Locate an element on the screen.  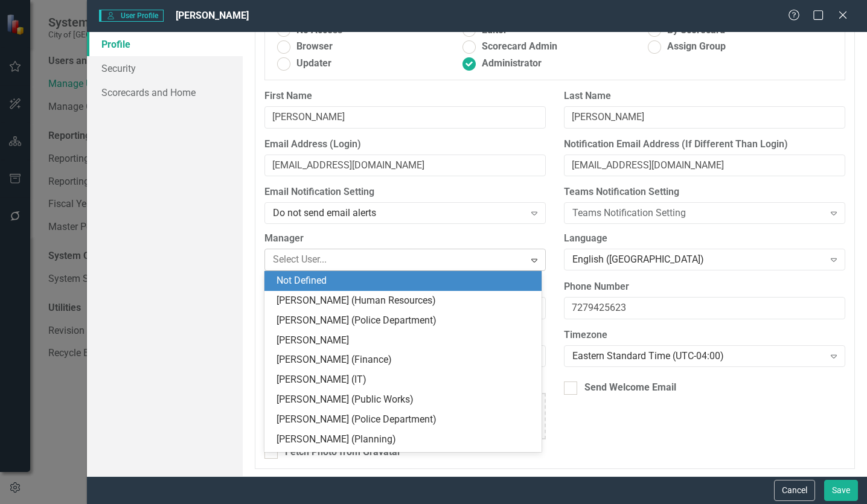
button: Cancel is located at coordinates (794, 490).